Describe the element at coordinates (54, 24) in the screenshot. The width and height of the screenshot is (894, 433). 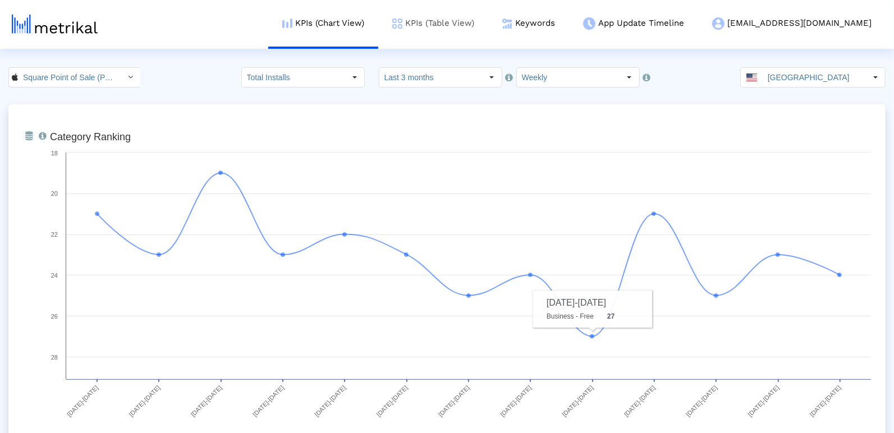
I see `img: metrical-logo-light.png` at that location.